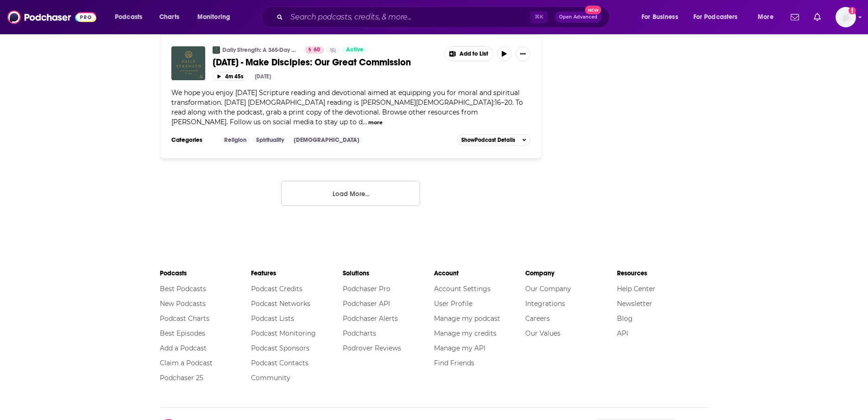  I want to click on a: Manage my API, so click(459, 348).